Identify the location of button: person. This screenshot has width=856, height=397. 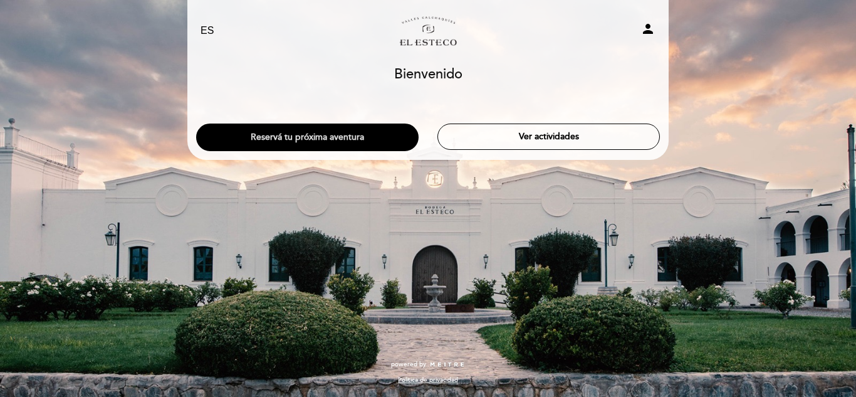
(648, 31).